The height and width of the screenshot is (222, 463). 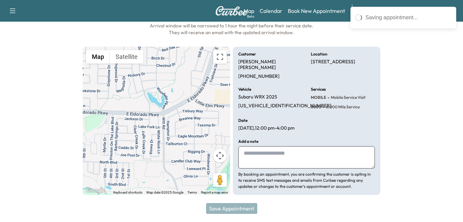 What do you see at coordinates (220, 156) in the screenshot?
I see `button: Map camera controls` at bounding box center [220, 156].